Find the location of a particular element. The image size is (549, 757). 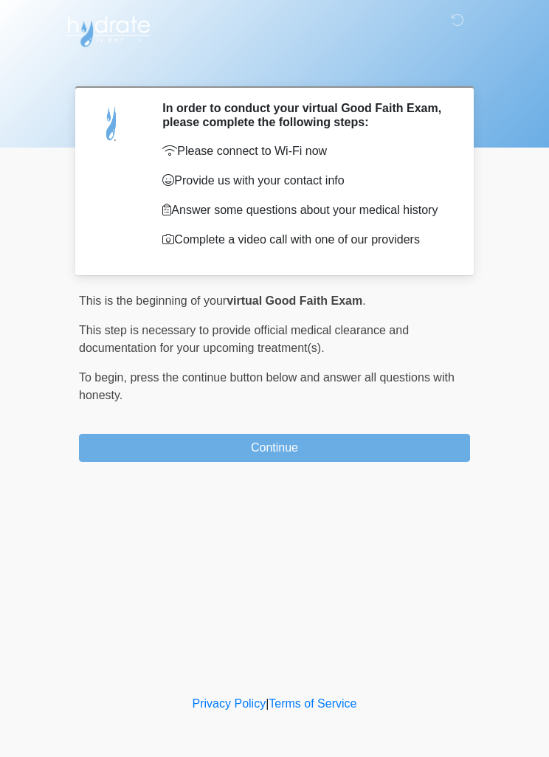

img: Hydrate IV Bar - Scottsdale Logo is located at coordinates (108, 29).